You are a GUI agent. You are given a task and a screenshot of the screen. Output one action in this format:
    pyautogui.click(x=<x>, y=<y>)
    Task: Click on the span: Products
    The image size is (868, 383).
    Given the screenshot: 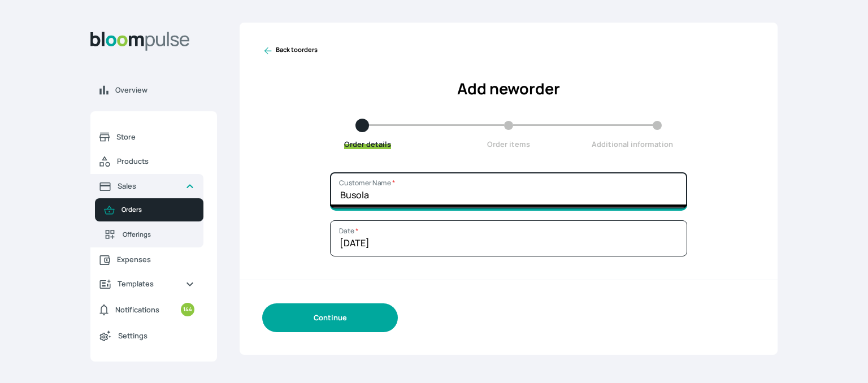 What is the action you would take?
    pyautogui.click(x=155, y=161)
    